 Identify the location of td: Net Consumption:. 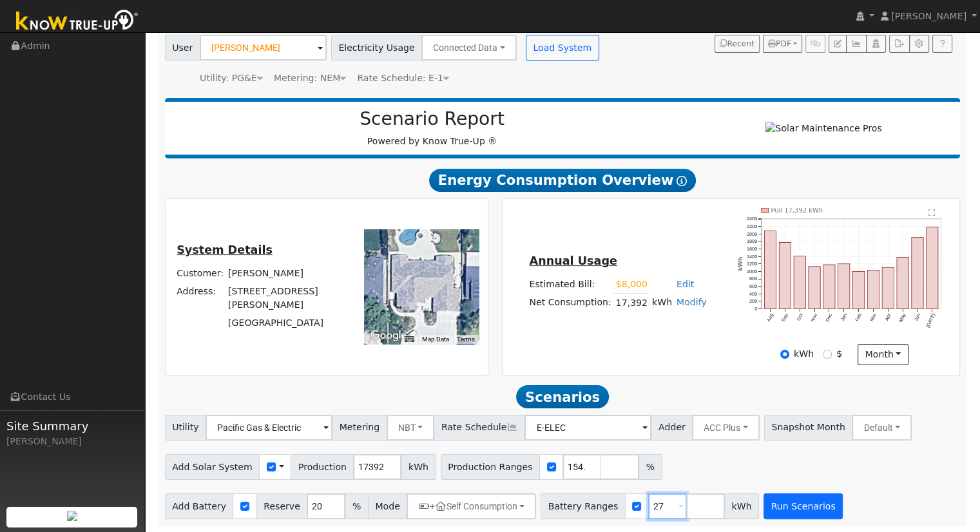
(570, 302).